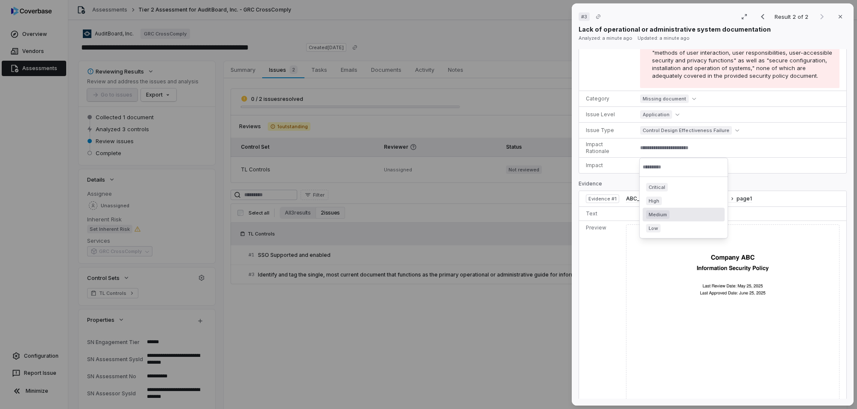  Describe the element at coordinates (763, 17) in the screenshot. I see `button: Previous result` at that location.